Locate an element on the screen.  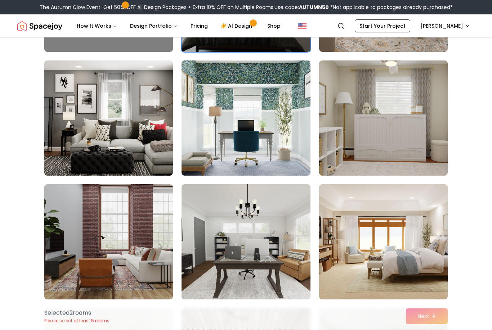
img: Room room-42 is located at coordinates (383, 118).